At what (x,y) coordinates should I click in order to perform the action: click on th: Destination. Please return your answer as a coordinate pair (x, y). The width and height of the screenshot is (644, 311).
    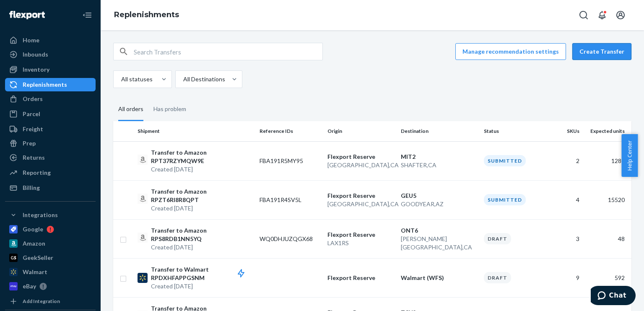
    Looking at the image, I should click on (439, 131).